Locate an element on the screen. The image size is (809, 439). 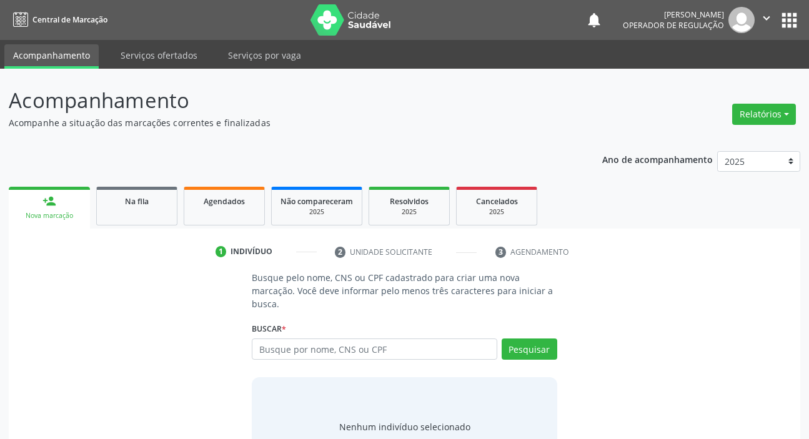
div: Nova marcação is located at coordinates (49, 216).